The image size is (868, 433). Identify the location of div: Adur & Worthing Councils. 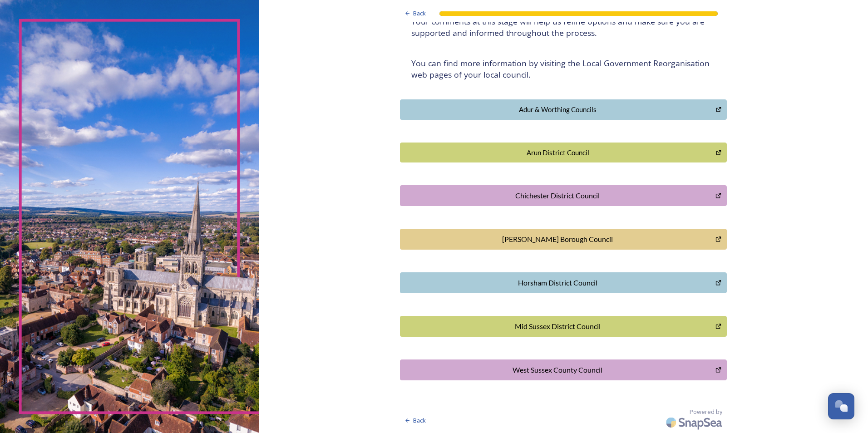
(558, 109).